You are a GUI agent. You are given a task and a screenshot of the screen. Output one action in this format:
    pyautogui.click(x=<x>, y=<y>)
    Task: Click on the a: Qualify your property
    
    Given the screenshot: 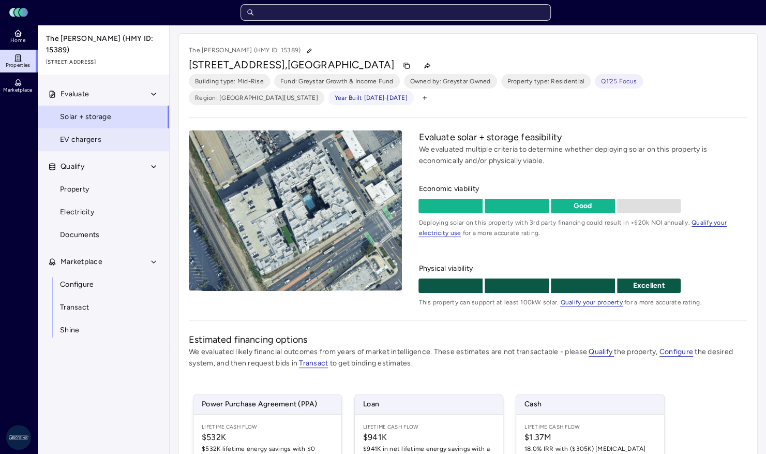 What is the action you would take?
    pyautogui.click(x=591, y=302)
    